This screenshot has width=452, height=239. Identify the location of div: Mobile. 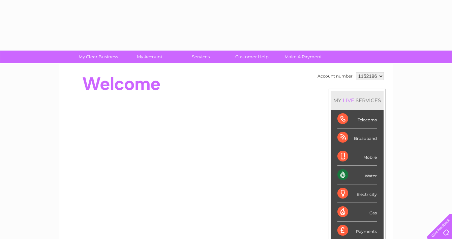
(357, 156).